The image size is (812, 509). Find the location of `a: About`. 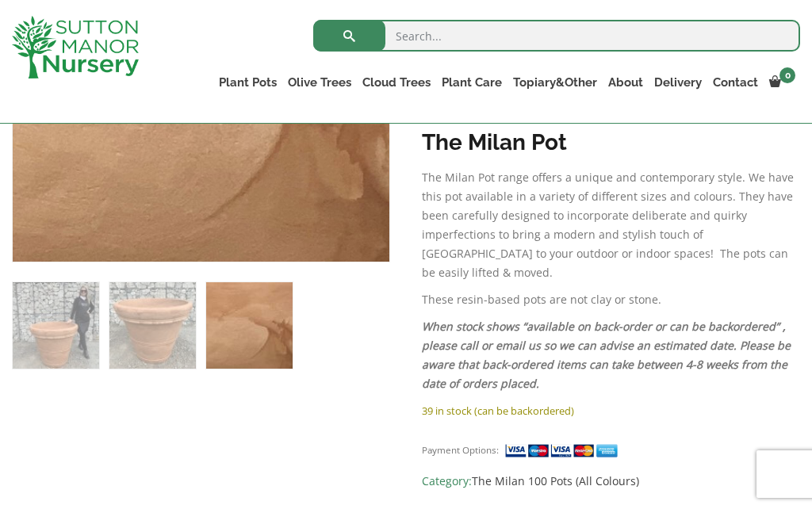

a: About is located at coordinates (626, 82).